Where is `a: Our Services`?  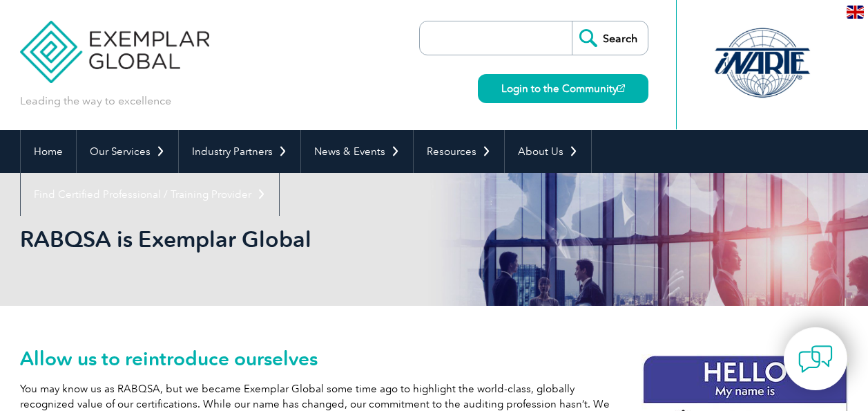
a: Our Services is located at coordinates (127, 152).